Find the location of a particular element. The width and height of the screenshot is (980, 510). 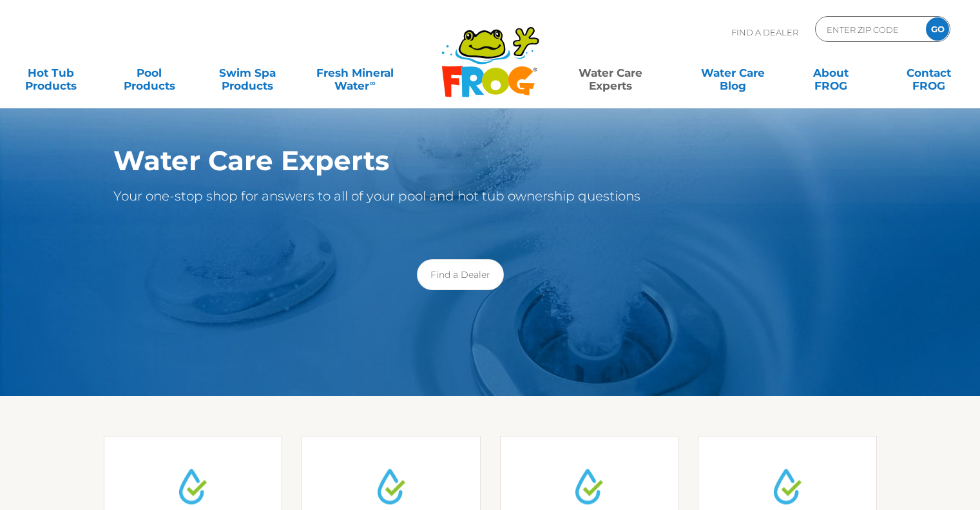

a: Swim SpaProducts is located at coordinates (248, 73).